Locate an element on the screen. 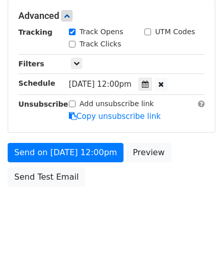  label: UTM Codes is located at coordinates (175, 32).